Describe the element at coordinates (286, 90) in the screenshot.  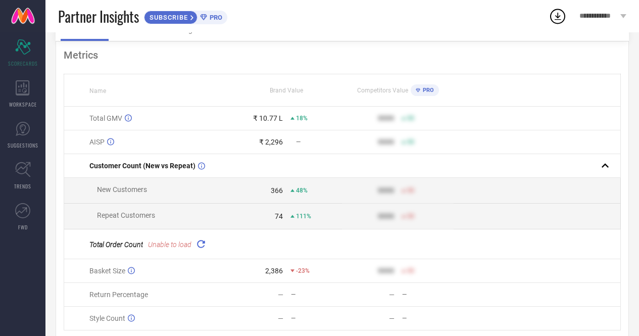
I see `span: Brand Value` at that location.